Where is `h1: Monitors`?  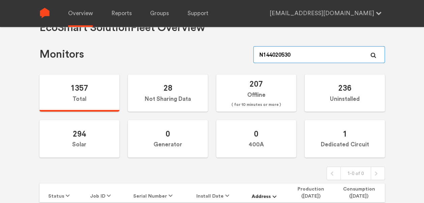
h1: Monitors is located at coordinates (62, 54).